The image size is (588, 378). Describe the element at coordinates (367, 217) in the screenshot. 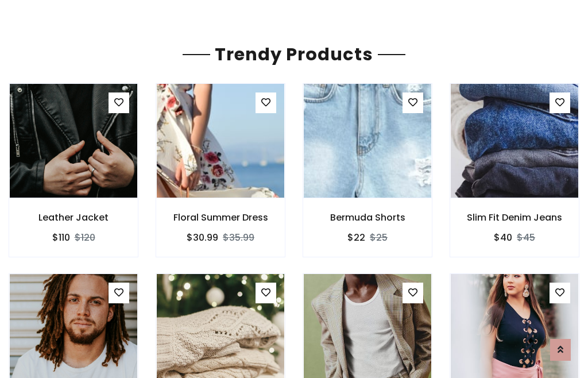

I see `h6: Bermuda Shorts` at that location.